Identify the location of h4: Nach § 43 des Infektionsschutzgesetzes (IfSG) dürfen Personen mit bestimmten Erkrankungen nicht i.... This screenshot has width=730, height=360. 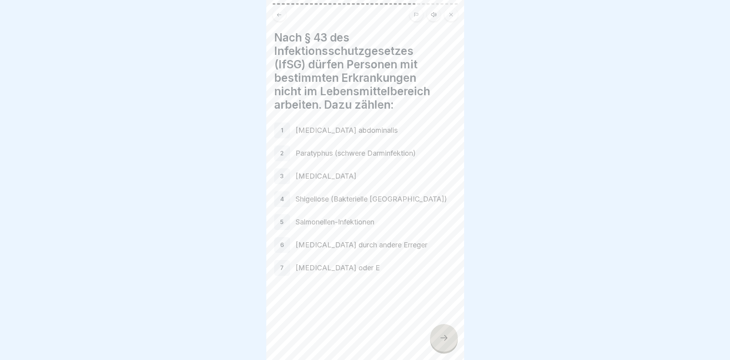
(365, 71).